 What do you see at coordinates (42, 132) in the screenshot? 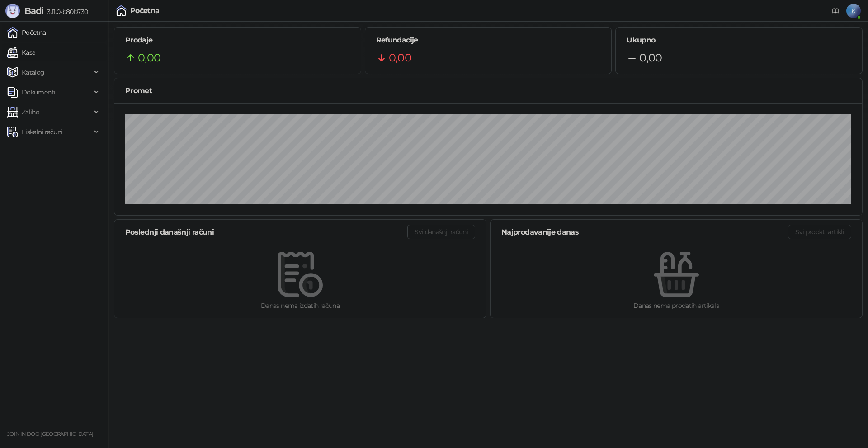
I see `span: Fiskalni računi` at bounding box center [42, 132].